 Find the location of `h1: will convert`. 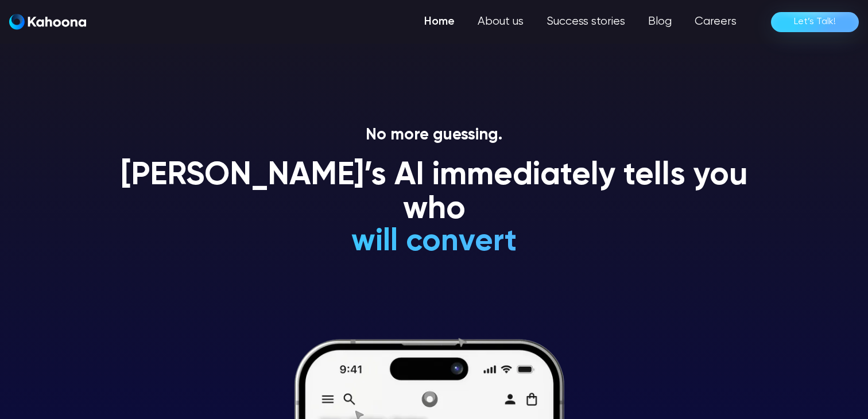

h1: will convert is located at coordinates (434, 242).